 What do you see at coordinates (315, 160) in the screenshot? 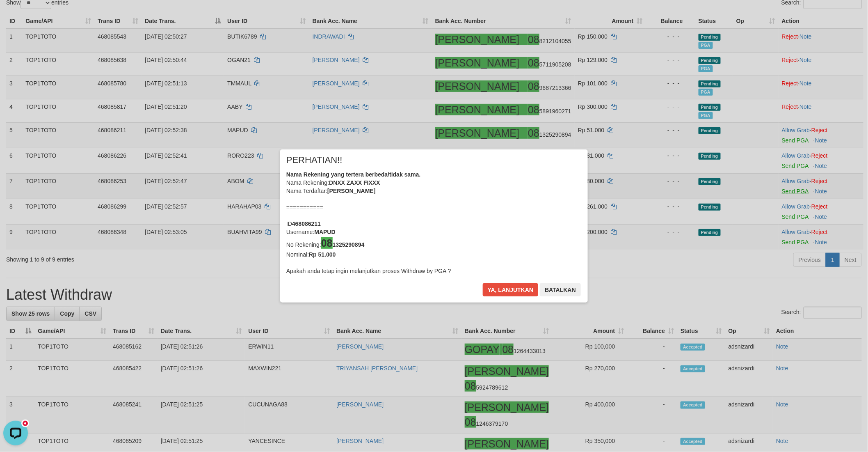
I see `span: PERHATIAN!!` at bounding box center [315, 160].